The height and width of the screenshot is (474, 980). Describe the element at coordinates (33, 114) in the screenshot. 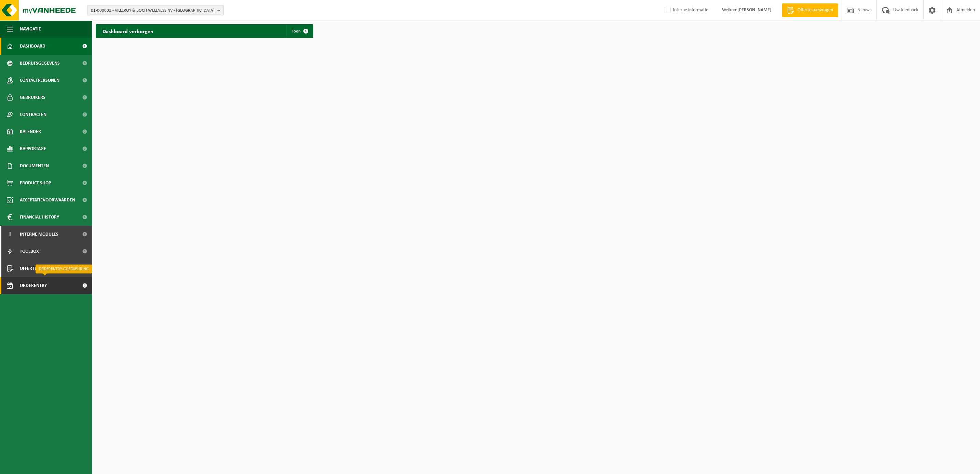

I see `span: Contracten` at that location.